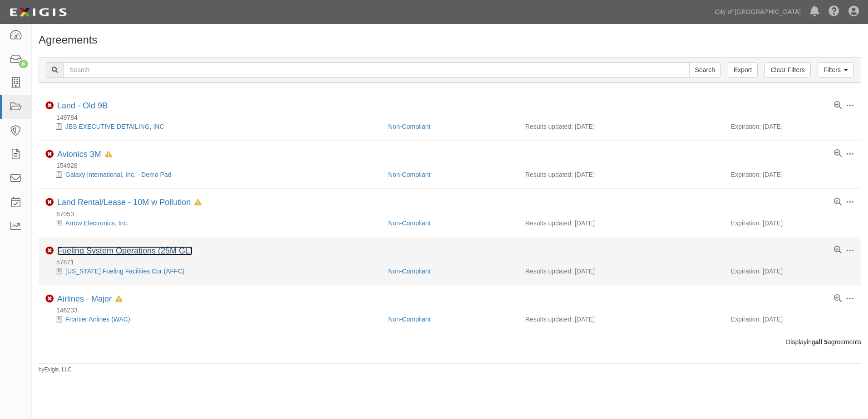 This screenshot has width=868, height=419. Describe the element at coordinates (213, 223) in the screenshot. I see `div: Arrow Electronics, Inc.` at that location.